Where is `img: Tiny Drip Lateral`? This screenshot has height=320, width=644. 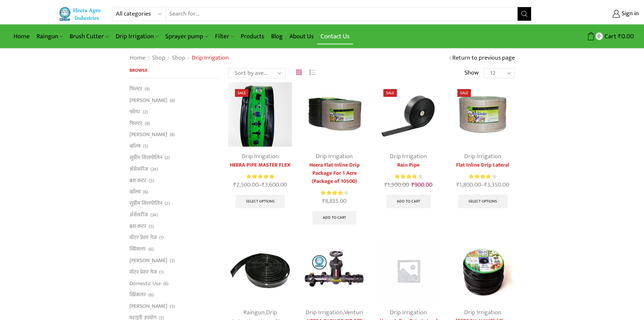
img: Tiny Drip Lateral is located at coordinates (482, 270).